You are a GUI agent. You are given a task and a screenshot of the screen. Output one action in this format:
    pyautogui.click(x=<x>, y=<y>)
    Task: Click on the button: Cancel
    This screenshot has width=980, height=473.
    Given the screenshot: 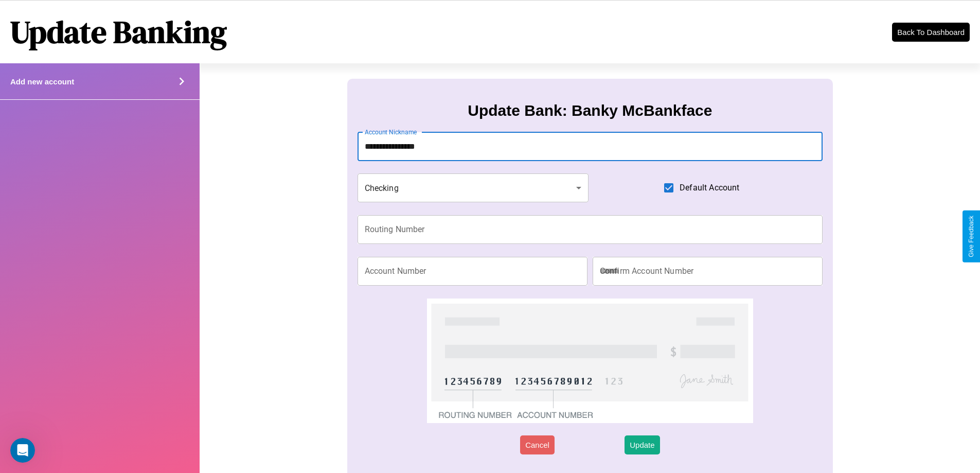 What is the action you would take?
    pyautogui.click(x=537, y=445)
    